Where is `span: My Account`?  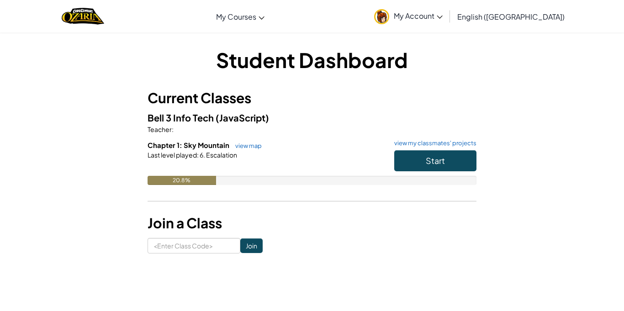
span: My Account is located at coordinates (418, 16).